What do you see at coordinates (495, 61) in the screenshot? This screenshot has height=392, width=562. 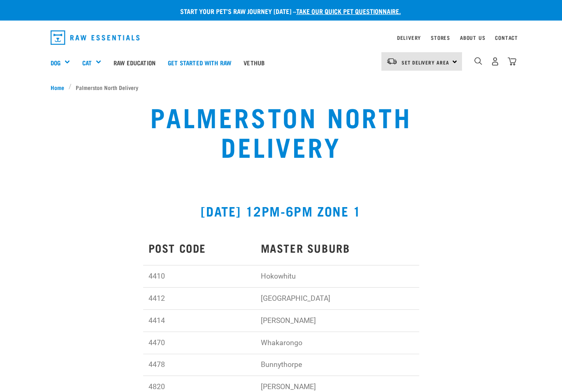 I see `img: user.png` at bounding box center [495, 61].